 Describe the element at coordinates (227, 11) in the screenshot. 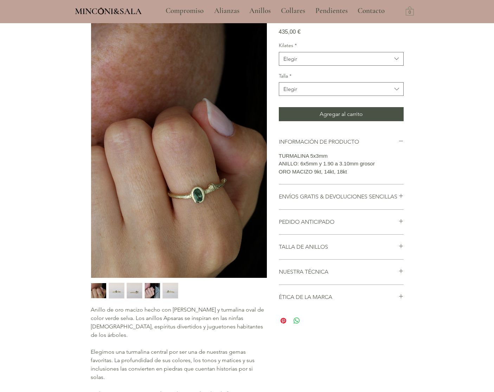

I see `p: Alianzas` at that location.